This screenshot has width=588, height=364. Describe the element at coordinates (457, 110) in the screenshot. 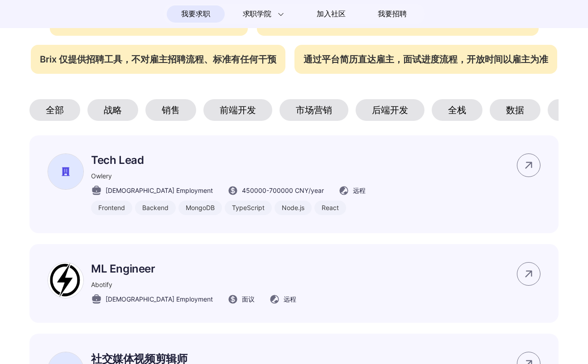

I see `div: 全栈` at that location.